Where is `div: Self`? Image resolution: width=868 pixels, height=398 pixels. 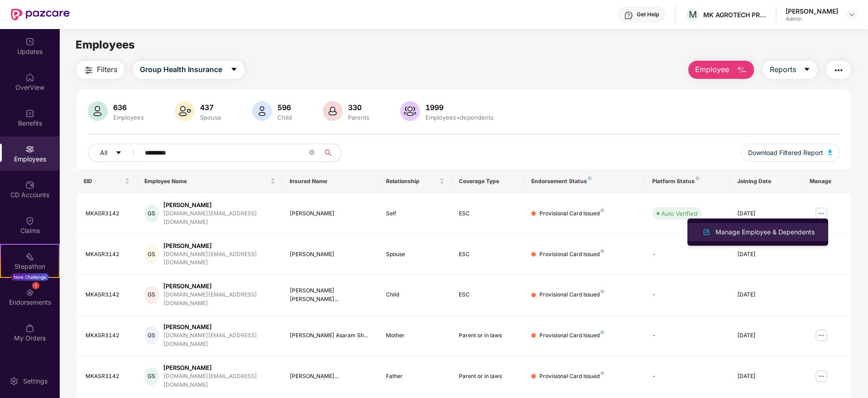
div: Self is located at coordinates (415, 214).